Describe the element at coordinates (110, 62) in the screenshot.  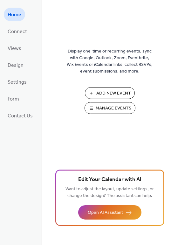
I see `span: Display one-time or recurring events, sync with Google, Outlook, Zoom, Eventbrite, Wix Events or ...` at that location.